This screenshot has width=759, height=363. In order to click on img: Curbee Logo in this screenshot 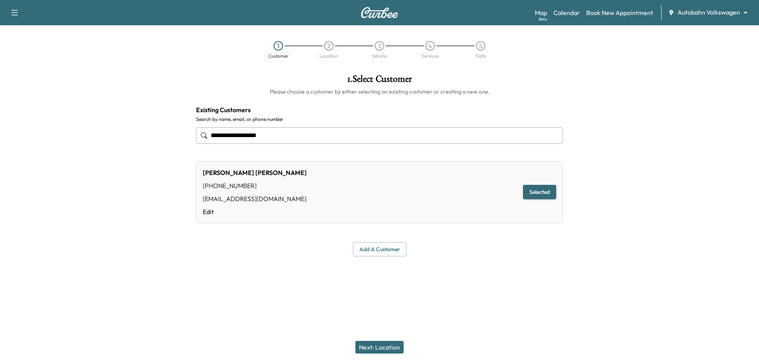, I will do `click(379, 13)`.